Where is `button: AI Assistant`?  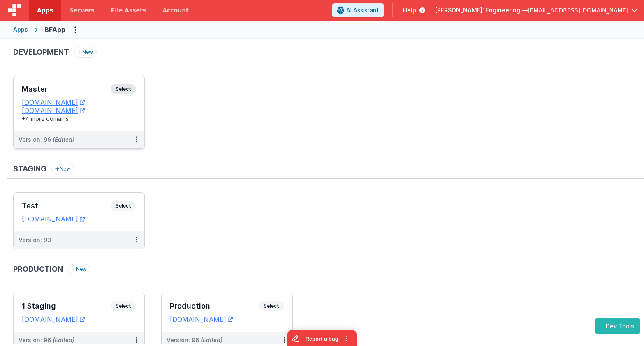 button: AI Assistant is located at coordinates (358, 10).